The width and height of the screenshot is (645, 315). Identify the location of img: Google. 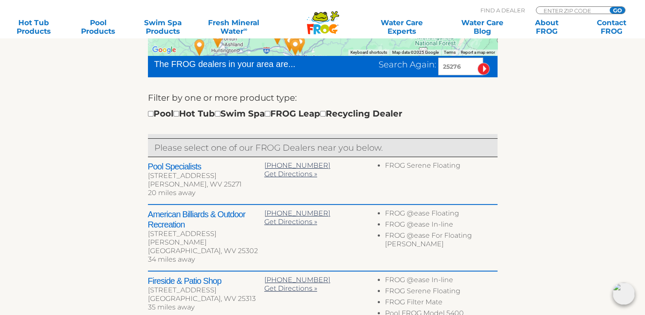
(164, 50).